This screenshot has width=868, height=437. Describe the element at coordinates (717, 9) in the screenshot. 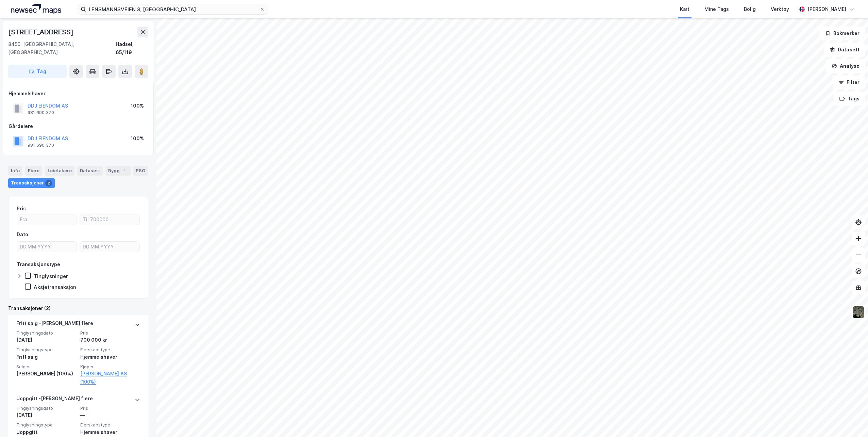

I see `div: Mine Tags` at that location.